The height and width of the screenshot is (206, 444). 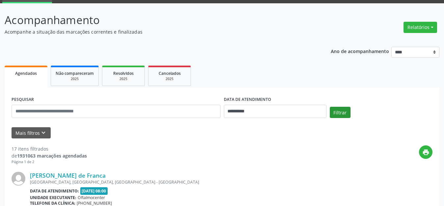 What do you see at coordinates (54, 190) in the screenshot?
I see `b: Data de atendimento:` at bounding box center [54, 190].